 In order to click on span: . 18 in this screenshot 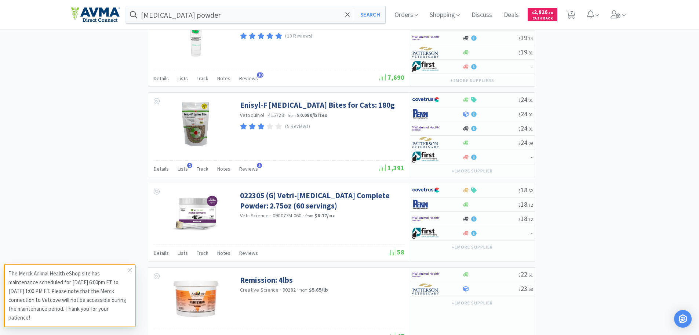, I will do `click(550, 12)`.